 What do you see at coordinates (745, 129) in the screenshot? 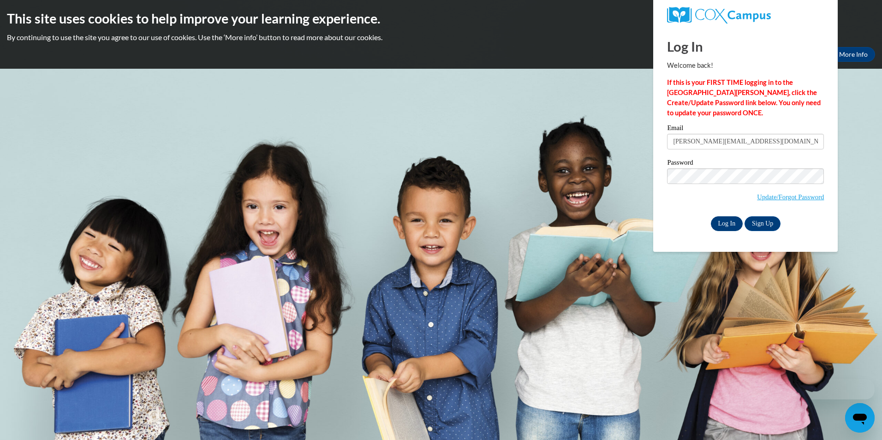
I see `label: Email` at bounding box center [745, 129].